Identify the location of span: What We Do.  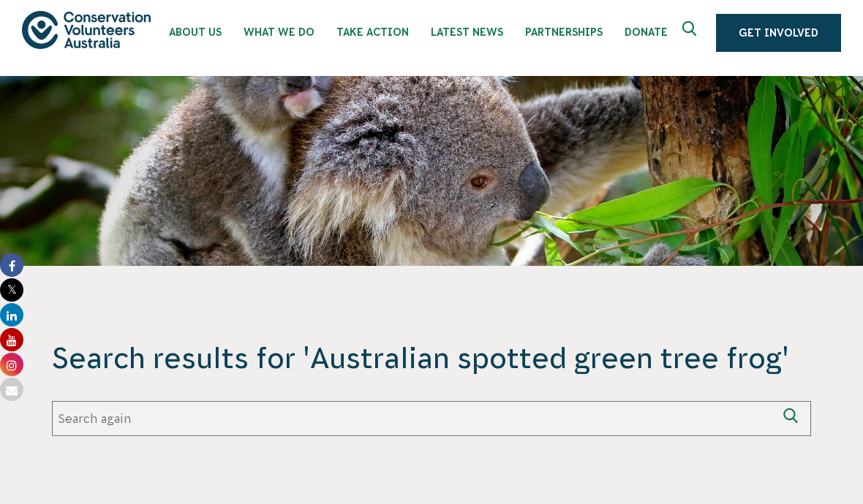
(279, 32).